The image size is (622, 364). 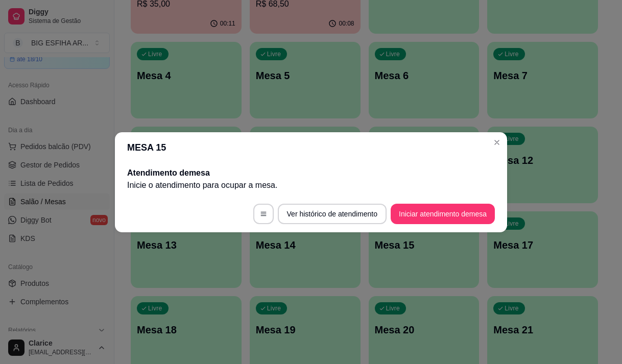 What do you see at coordinates (497, 142) in the screenshot?
I see `button: Close` at bounding box center [497, 142].